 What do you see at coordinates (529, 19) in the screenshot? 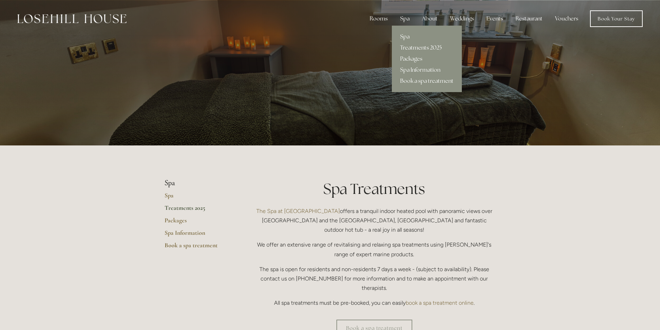
I see `div: Restaurant` at bounding box center [529, 19].